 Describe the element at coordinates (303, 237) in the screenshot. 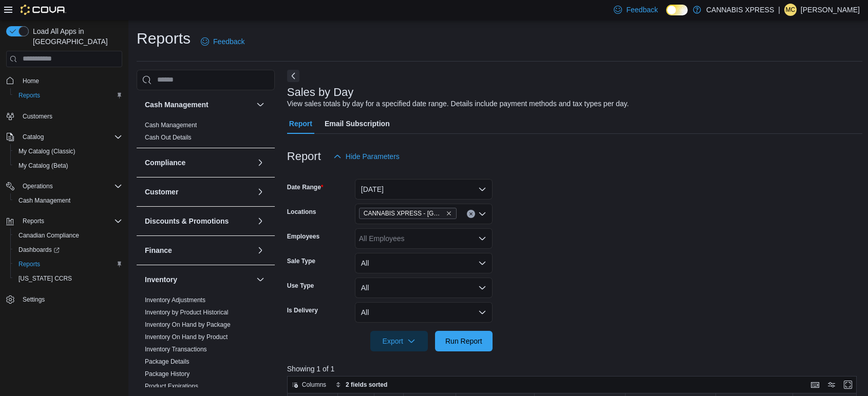

I see `label: Employees` at that location.